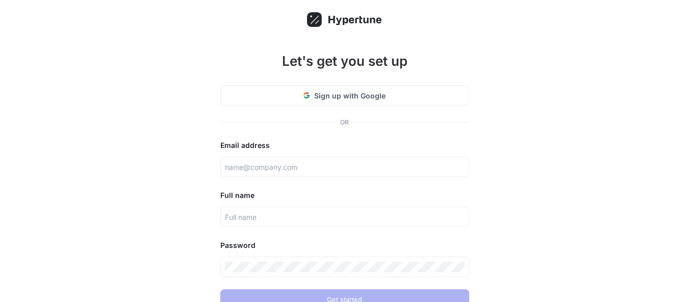  What do you see at coordinates (345, 95) in the screenshot?
I see `button: Sign up with Google` at bounding box center [345, 95].